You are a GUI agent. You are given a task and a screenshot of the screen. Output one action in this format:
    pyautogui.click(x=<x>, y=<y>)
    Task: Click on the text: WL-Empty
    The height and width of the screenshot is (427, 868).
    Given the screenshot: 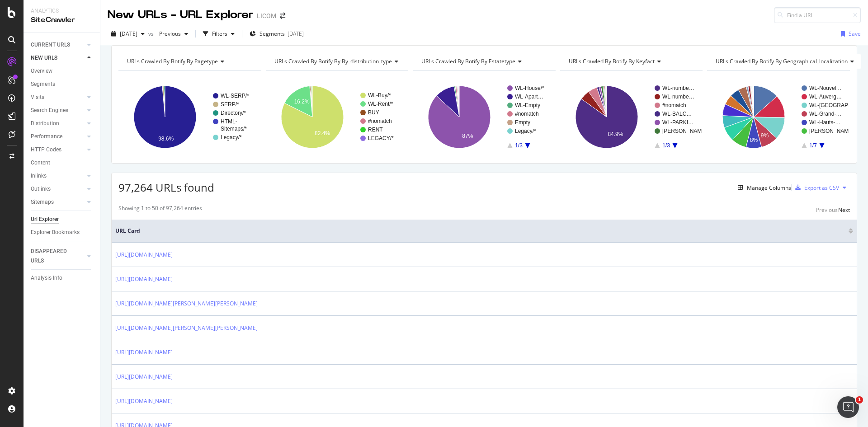 What is the action you would take?
    pyautogui.click(x=528, y=106)
    